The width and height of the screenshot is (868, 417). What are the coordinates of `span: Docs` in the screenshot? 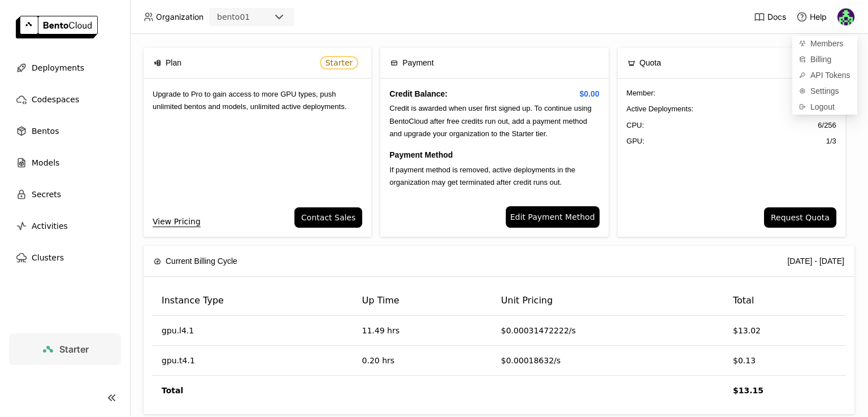 It's located at (776, 17).